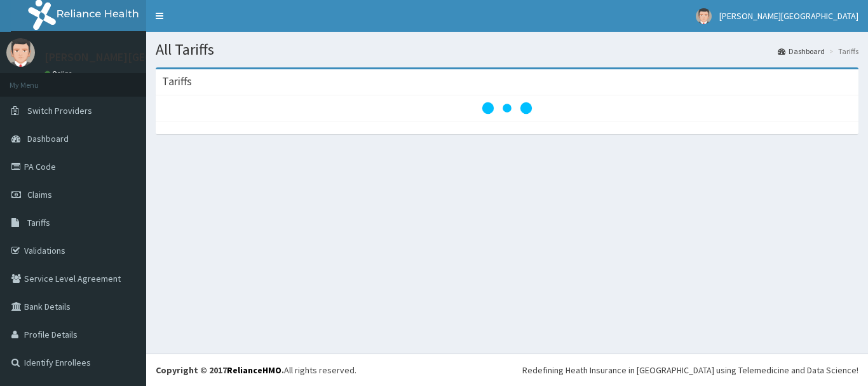  What do you see at coordinates (60, 74) in the screenshot?
I see `a: Online` at bounding box center [60, 74].